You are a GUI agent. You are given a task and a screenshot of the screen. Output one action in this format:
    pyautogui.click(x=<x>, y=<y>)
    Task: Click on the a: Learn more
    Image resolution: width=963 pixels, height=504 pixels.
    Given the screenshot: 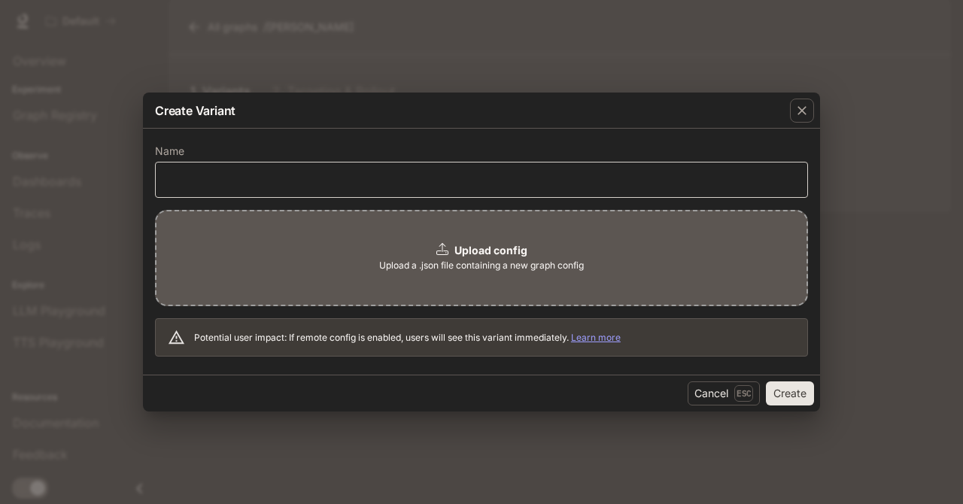 What is the action you would take?
    pyautogui.click(x=596, y=337)
    